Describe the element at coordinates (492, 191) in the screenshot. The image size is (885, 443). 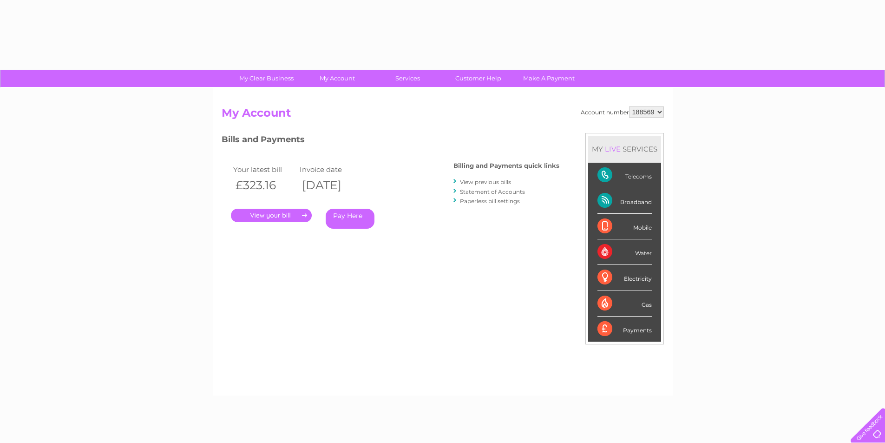
I see `a: Statement of Accounts` at that location.